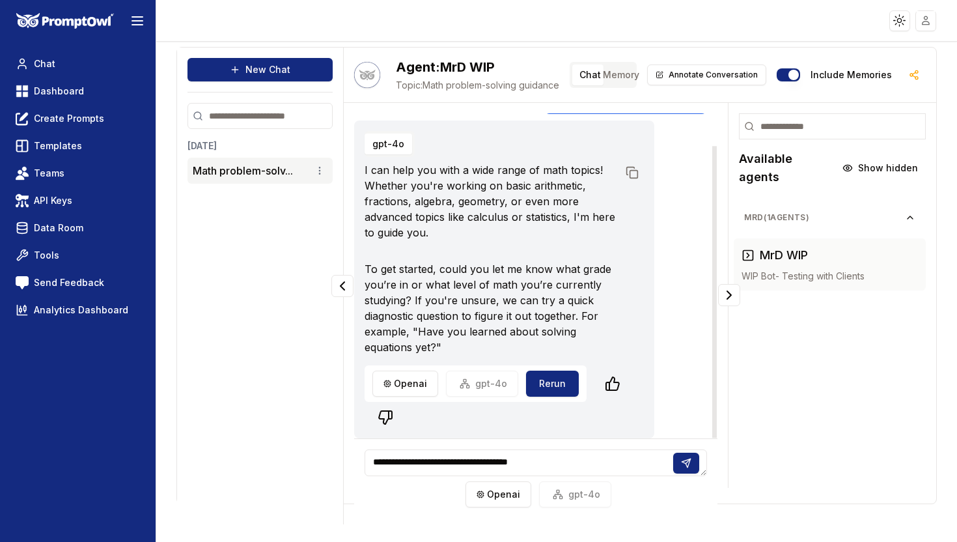 This screenshot has width=957, height=542. What do you see at coordinates (77, 146) in the screenshot?
I see `a: Templates` at bounding box center [77, 146].